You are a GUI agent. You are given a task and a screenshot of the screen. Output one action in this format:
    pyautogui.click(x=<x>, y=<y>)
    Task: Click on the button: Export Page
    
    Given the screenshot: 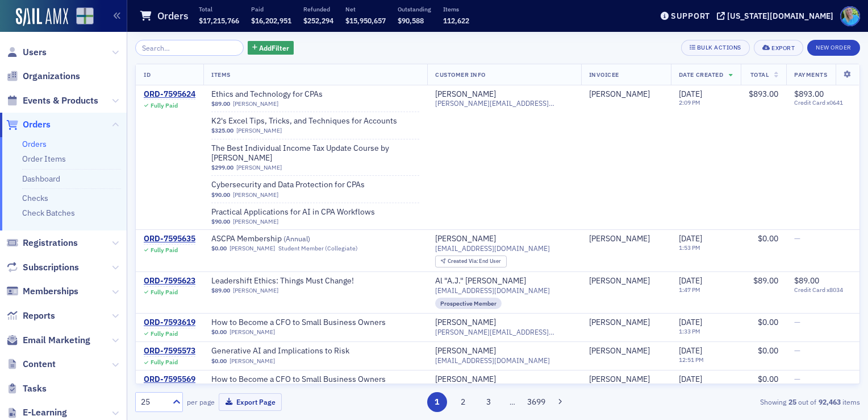 What is the action you would take?
    pyautogui.click(x=250, y=401)
    